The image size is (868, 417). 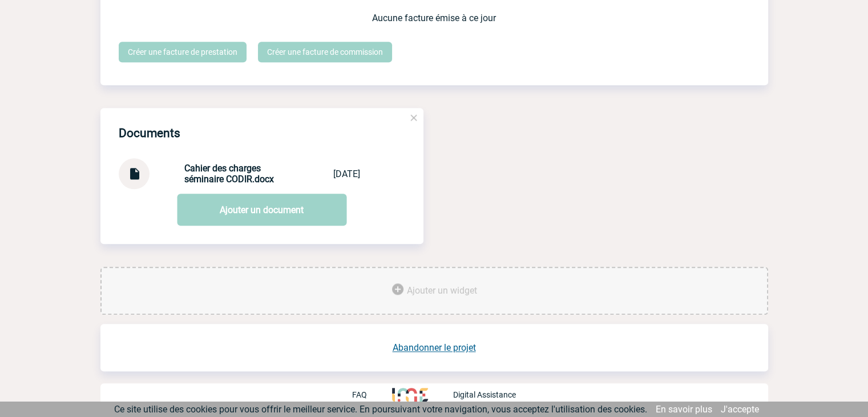 What do you see at coordinates (150, 134) in the screenshot?
I see `h4: Documents` at bounding box center [150, 134].